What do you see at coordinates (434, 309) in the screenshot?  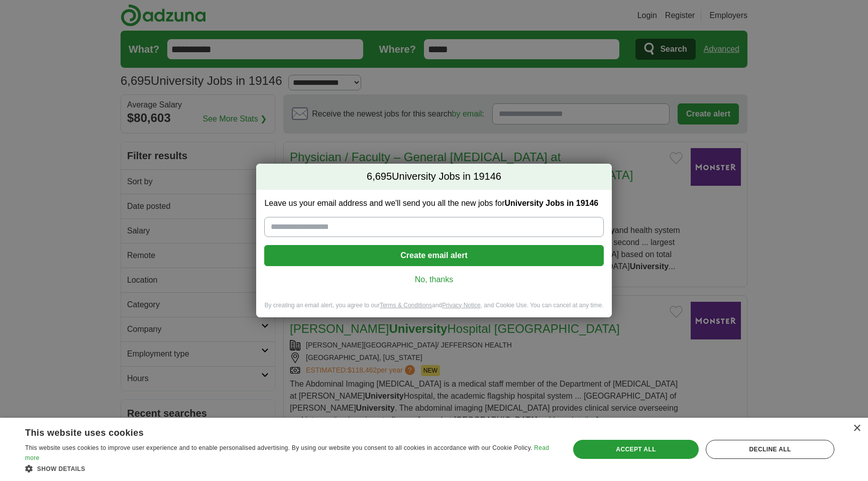 I see `div: By creating an email alert, you agree to our and , and Cookie Use. You can cancel at any time.` at bounding box center [434, 309].